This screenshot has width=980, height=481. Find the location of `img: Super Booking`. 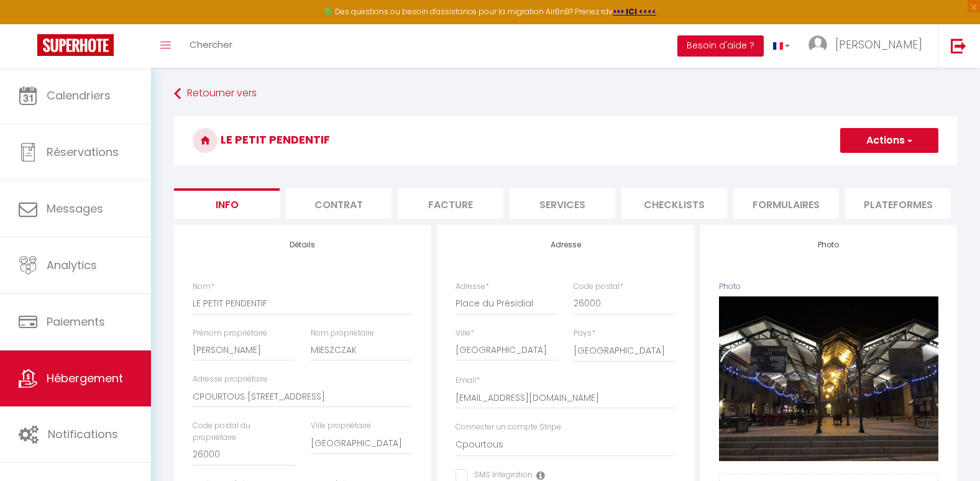

img: Super Booking is located at coordinates (75, 45).